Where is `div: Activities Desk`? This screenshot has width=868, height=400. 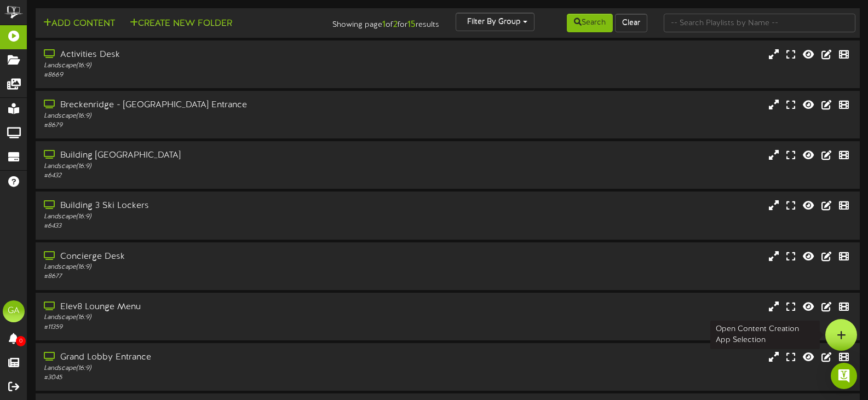 div: Activities Desk is located at coordinates (207, 55).